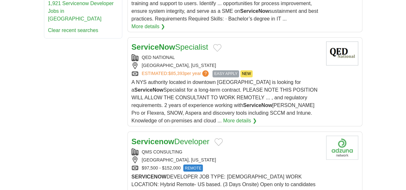 The image size is (406, 190). I want to click on span: REMOTE, so click(193, 168).